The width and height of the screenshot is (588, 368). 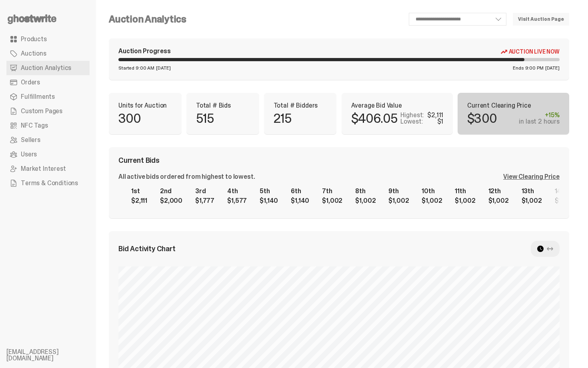 I want to click on div: $1,777, so click(x=205, y=201).